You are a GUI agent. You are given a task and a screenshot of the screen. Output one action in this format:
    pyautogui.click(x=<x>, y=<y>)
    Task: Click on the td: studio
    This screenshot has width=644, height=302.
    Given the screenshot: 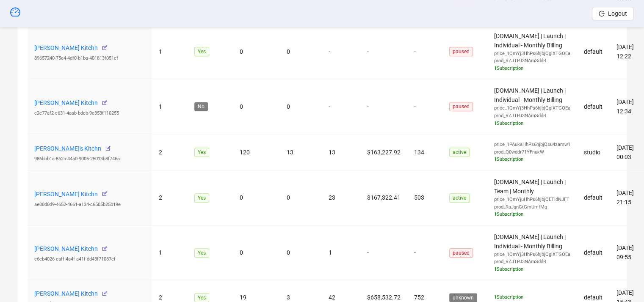 What is the action you would take?
    pyautogui.click(x=593, y=152)
    